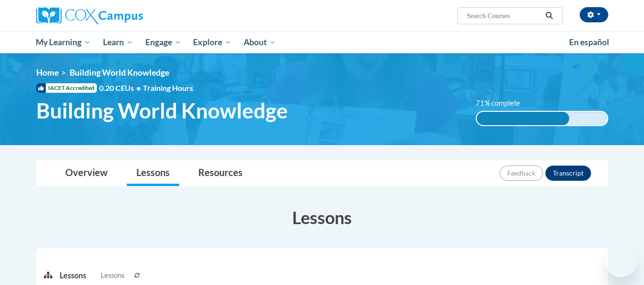 This screenshot has height=285, width=644. I want to click on a: Explore, so click(212, 43).